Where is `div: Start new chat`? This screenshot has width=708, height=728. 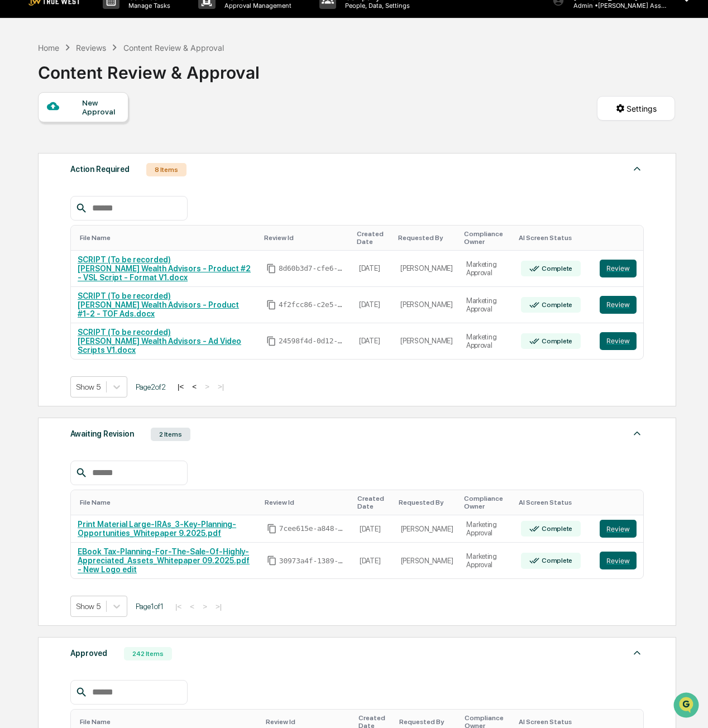 div: Start new chat is located at coordinates (111, 90).